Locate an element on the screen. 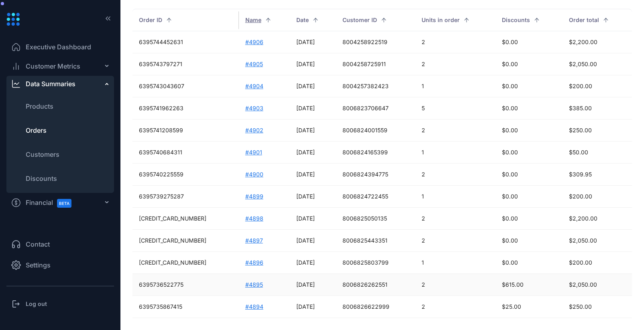 The width and height of the screenshot is (644, 330). th: Name is located at coordinates (264, 20).